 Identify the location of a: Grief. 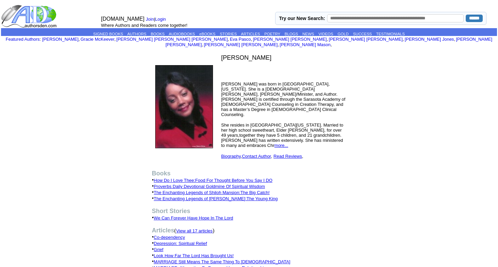
(159, 250).